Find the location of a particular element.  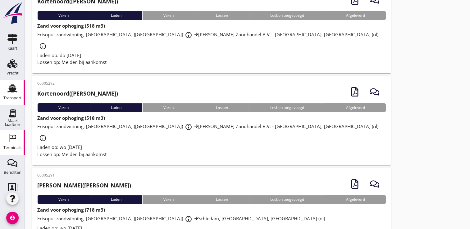

div: Kaart is located at coordinates (12, 48).